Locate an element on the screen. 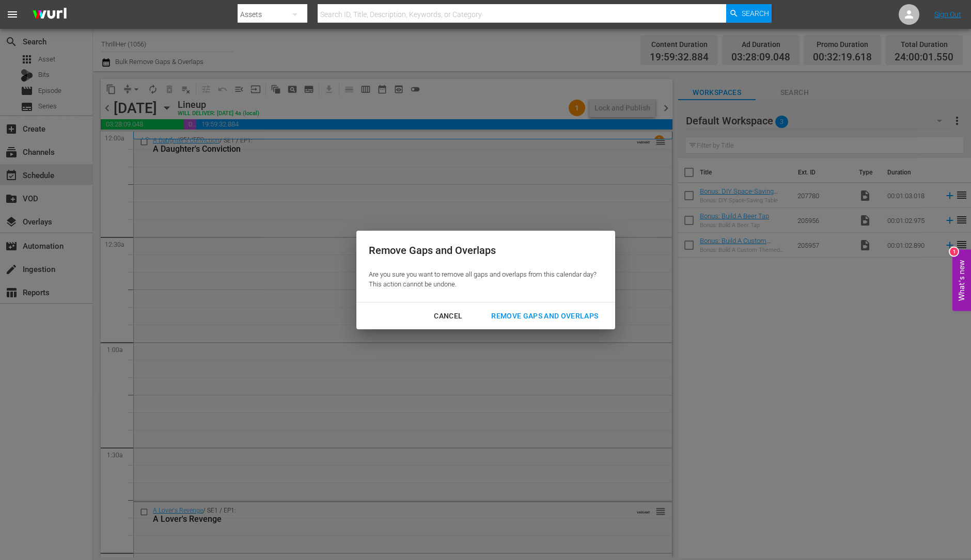 Image resolution: width=971 pixels, height=560 pixels. a: Sign Out is located at coordinates (948, 14).